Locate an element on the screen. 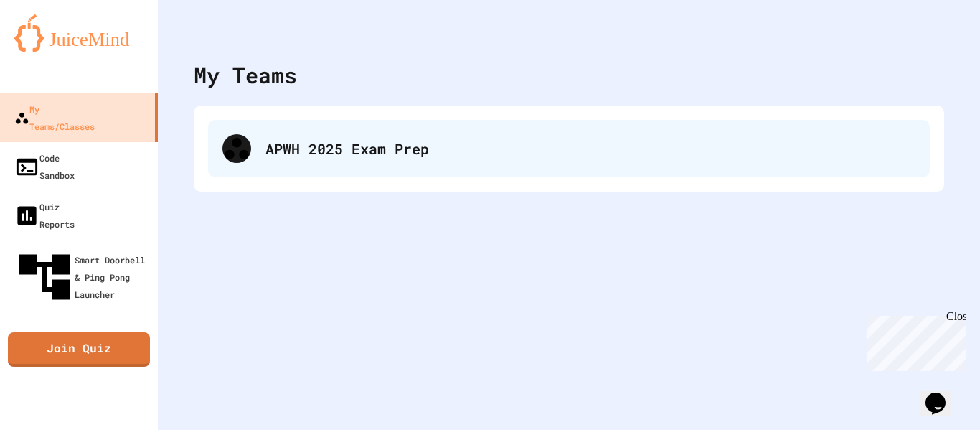 The width and height of the screenshot is (980, 430). div: My Teams is located at coordinates (245, 74).